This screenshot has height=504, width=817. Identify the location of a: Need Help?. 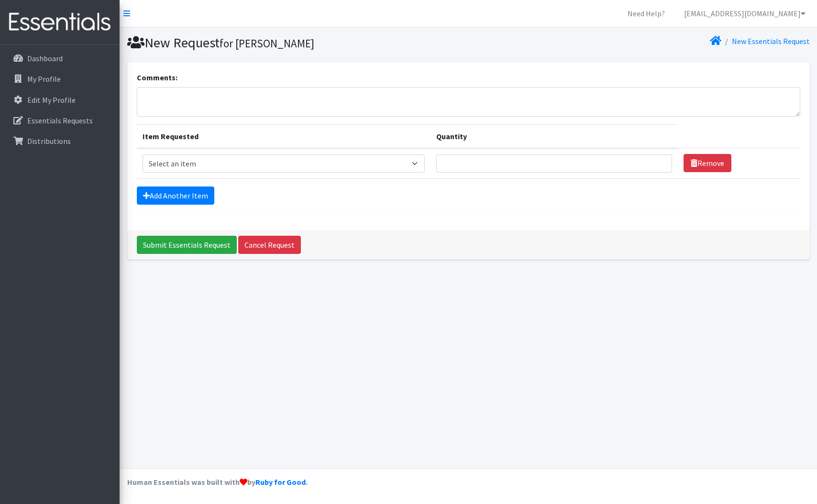
(646, 14).